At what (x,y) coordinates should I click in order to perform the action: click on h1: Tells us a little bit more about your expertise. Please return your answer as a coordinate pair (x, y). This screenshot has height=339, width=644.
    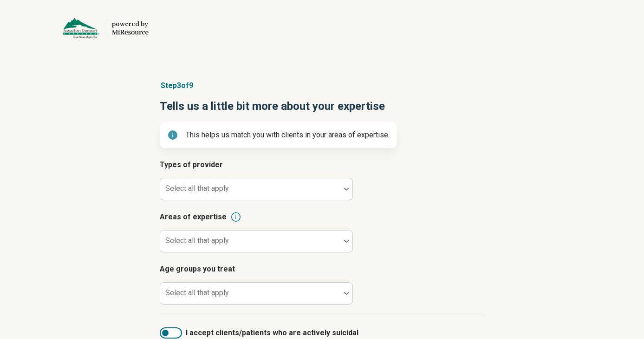
    Looking at the image, I should click on (322, 107).